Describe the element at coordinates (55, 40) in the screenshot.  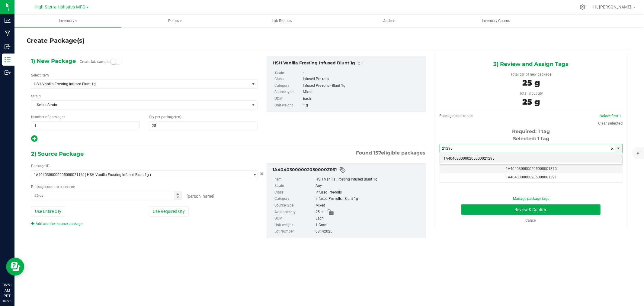
I see `h4: Create Package(s)` at that location.